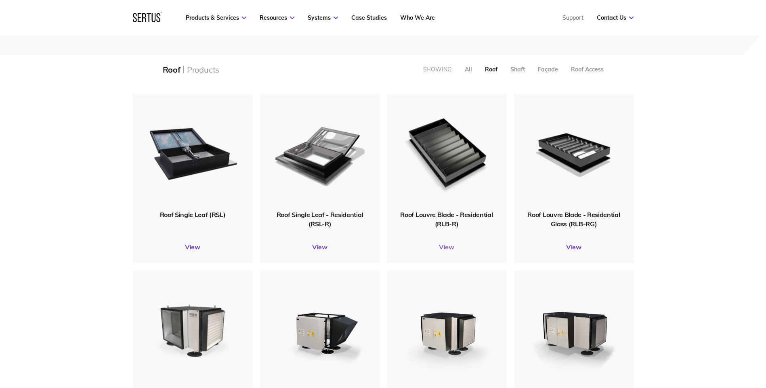  Describe the element at coordinates (203, 69) in the screenshot. I see `div: Products` at that location.